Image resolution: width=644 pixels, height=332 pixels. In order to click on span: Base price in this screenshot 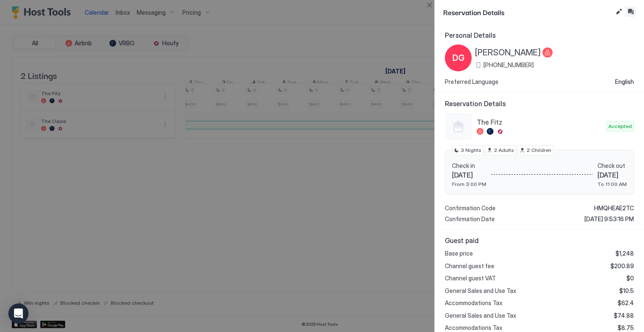, I will do `click(459, 254)`.